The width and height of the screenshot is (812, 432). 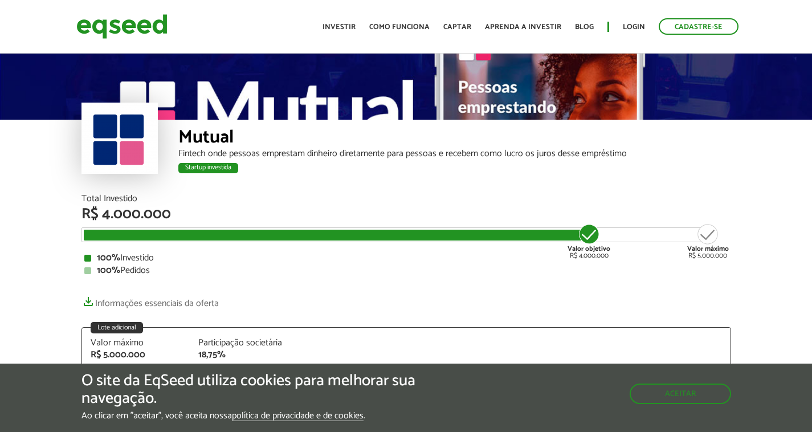 I want to click on div: Pedidos, so click(x=406, y=271).